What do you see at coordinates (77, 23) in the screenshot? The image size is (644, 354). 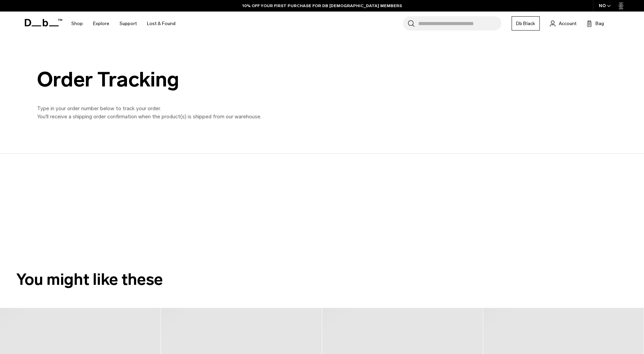 I see `a: Shop` at bounding box center [77, 23].